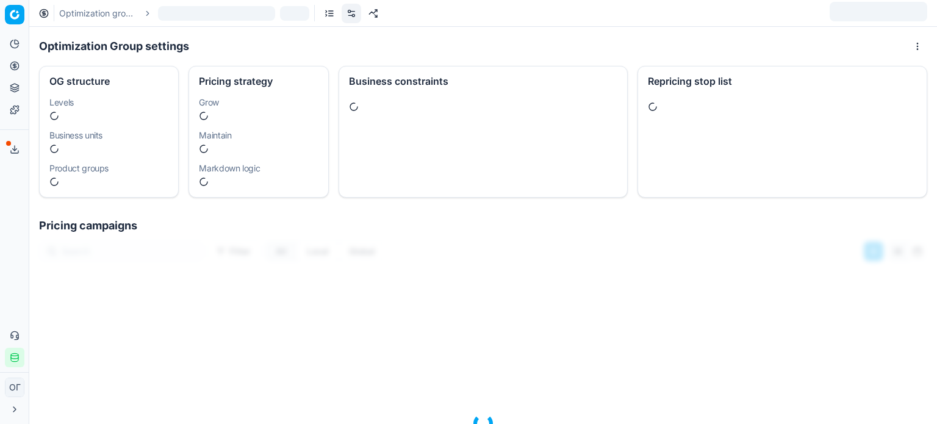 The image size is (937, 424). I want to click on nav: breadcrumb, so click(184, 13).